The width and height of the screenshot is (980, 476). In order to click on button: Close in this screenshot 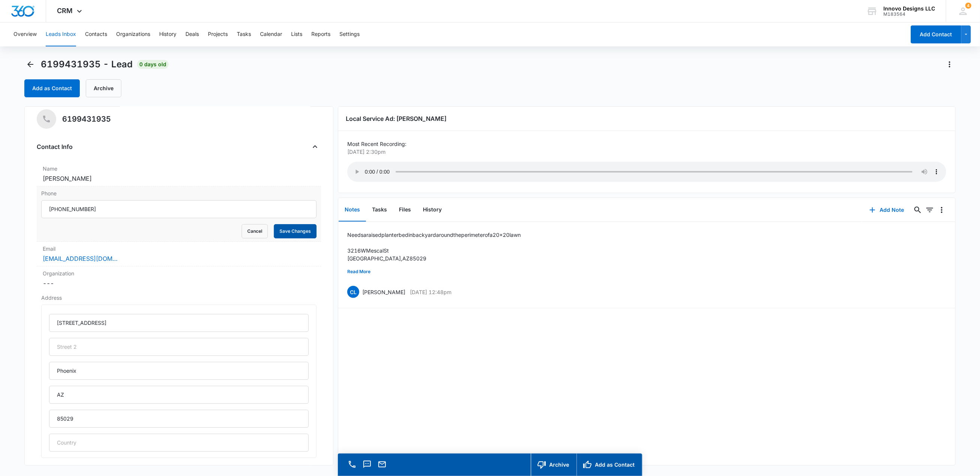, I will do `click(315, 147)`.